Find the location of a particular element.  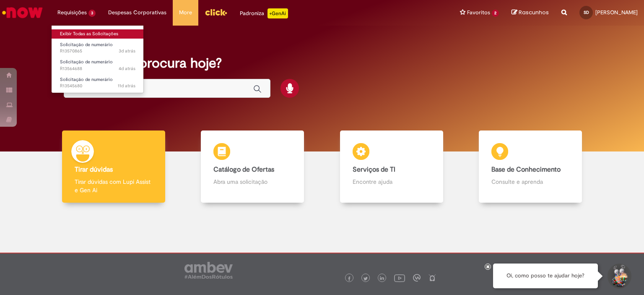

img: logo_footer_facebook.png is located at coordinates (349, 278).